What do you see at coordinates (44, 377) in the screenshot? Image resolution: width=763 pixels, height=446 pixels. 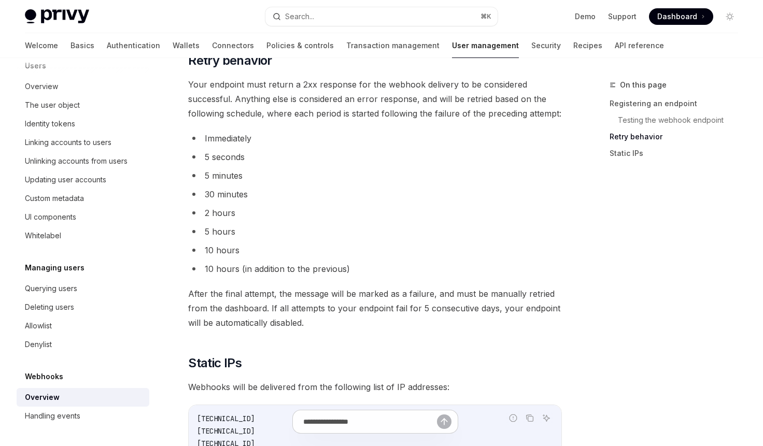 I see `h5: Webhooks` at bounding box center [44, 377].